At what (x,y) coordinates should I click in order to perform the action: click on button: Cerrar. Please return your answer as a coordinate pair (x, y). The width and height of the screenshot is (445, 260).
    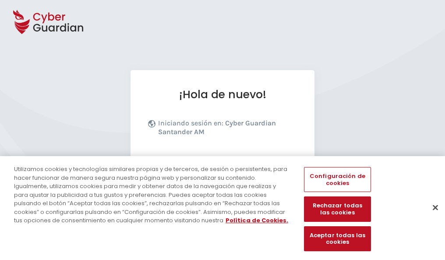
    Looking at the image, I should click on (435, 207).